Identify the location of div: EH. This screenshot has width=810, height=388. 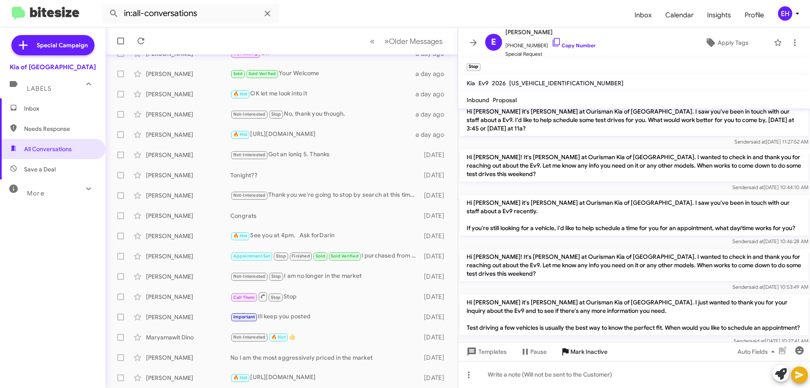
(785, 13).